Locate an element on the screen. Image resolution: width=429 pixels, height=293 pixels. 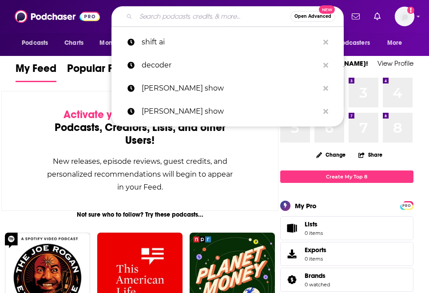
span: New is located at coordinates (327, 9).